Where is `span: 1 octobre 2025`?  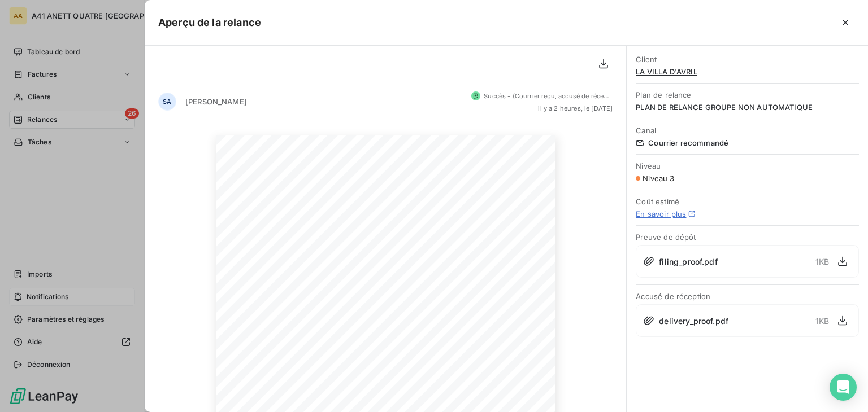
span: 1 octobre 2025 is located at coordinates (505, 275).